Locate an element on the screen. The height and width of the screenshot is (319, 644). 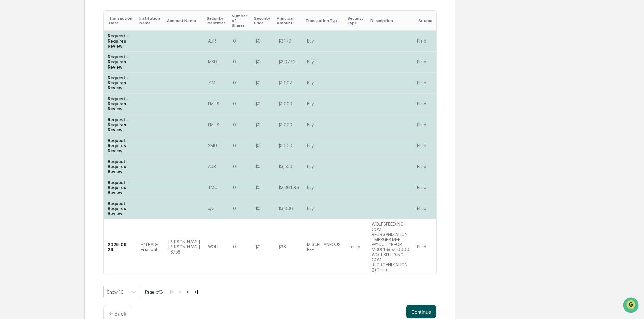
span: Pylon is located at coordinates (74, 117).